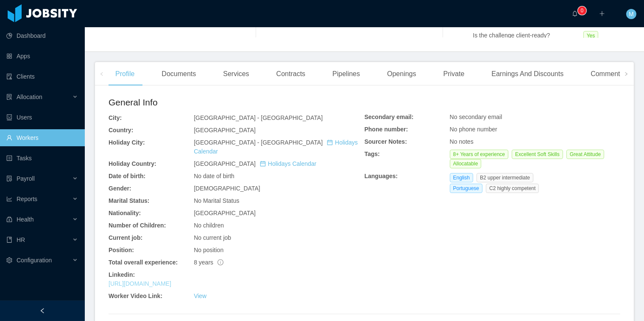 Image resolution: width=644 pixels, height=321 pixels. I want to click on i: icon: bell, so click(575, 14).